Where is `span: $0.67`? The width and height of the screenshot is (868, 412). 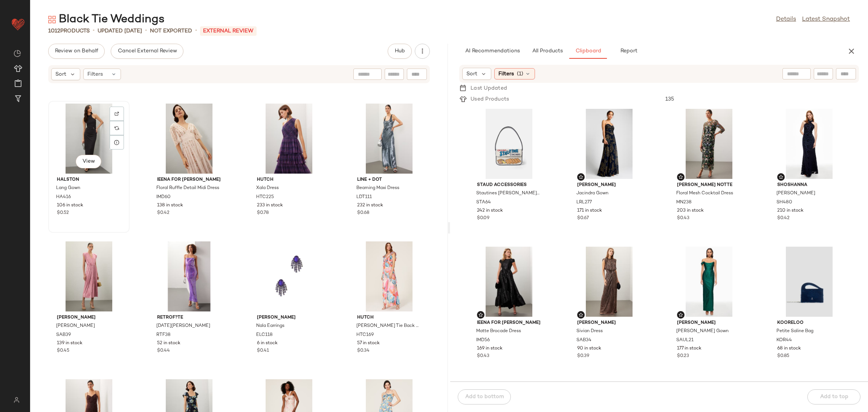
span: $0.67 is located at coordinates (583, 218).